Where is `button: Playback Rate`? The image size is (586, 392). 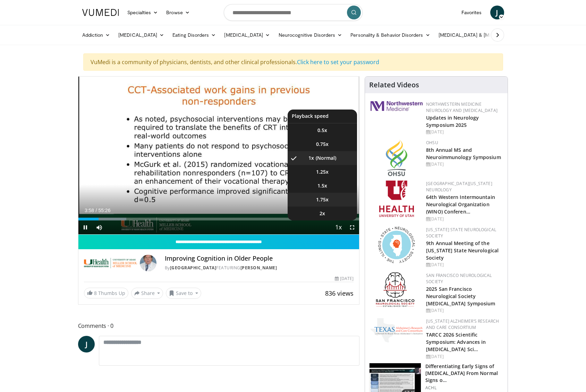
button: Playback Rate is located at coordinates (338, 227).